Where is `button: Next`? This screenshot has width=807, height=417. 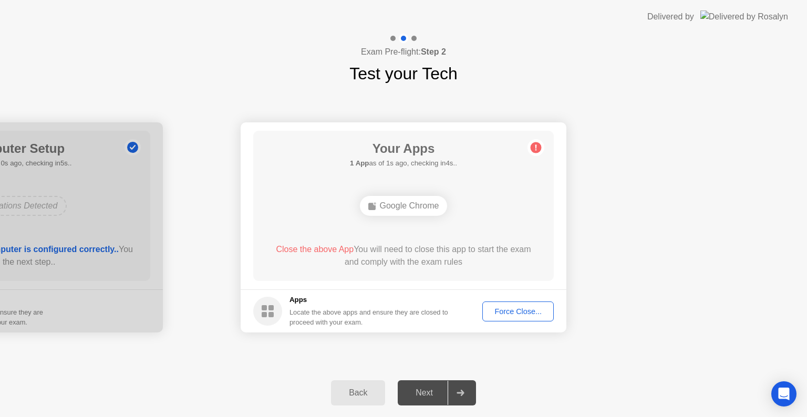 button: Next is located at coordinates (437, 393).